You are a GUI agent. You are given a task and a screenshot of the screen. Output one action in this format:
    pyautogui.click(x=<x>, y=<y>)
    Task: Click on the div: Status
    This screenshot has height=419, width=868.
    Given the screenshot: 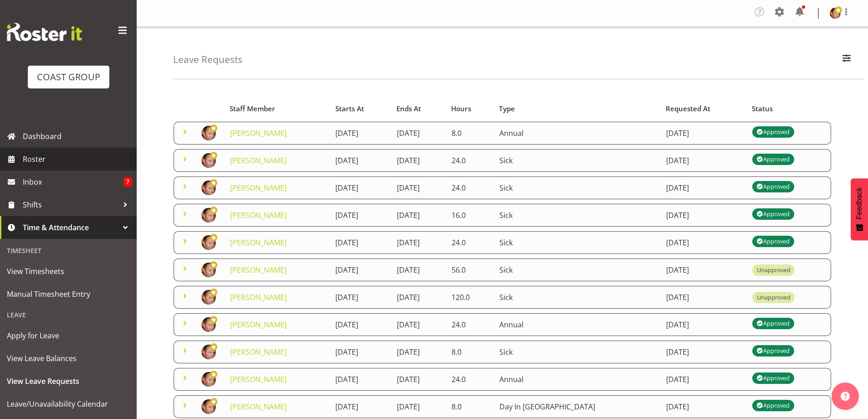 What is the action you would take?
    pyautogui.click(x=788, y=109)
    